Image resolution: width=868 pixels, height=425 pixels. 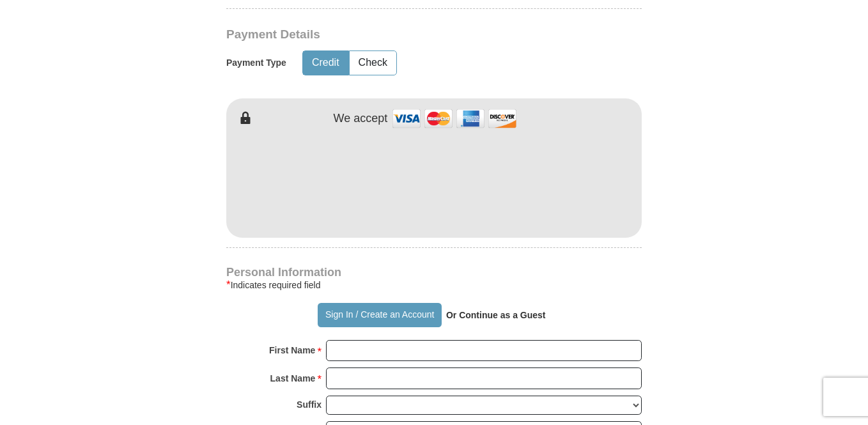 I want to click on img: credit cards accepted, so click(x=455, y=119).